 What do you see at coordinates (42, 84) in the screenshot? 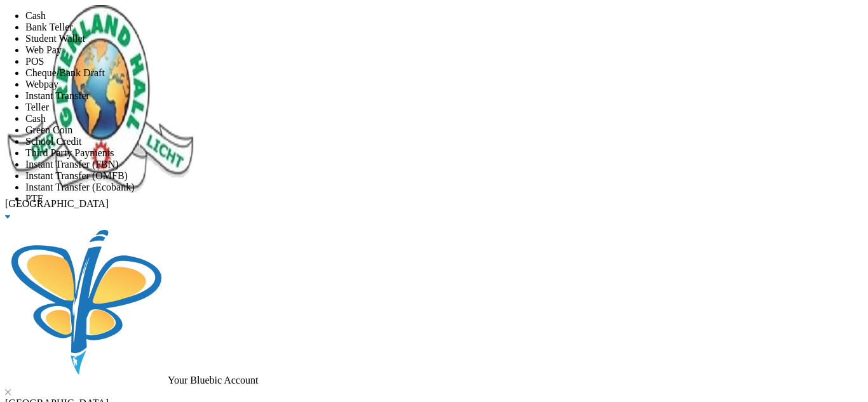
I see `span: Webpay` at bounding box center [42, 84].